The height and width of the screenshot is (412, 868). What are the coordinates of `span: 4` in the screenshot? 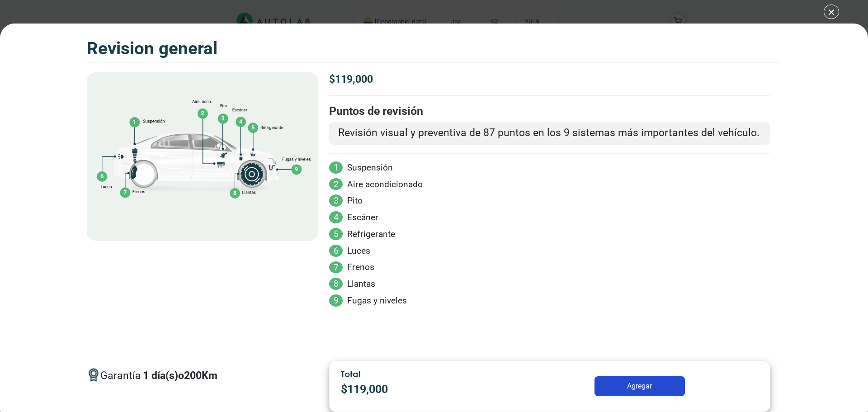 It's located at (336, 217).